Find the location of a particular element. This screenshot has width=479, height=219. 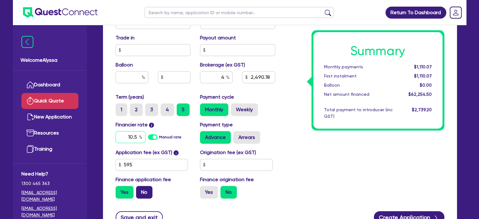

input: Search by name, application ID or mobile number... is located at coordinates (239, 12).